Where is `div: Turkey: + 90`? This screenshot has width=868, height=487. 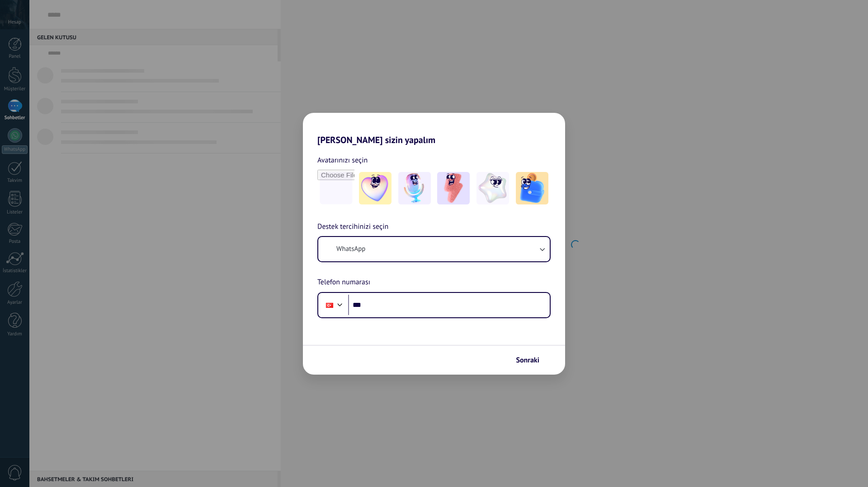
div: Turkey: + 90 is located at coordinates (329, 305).